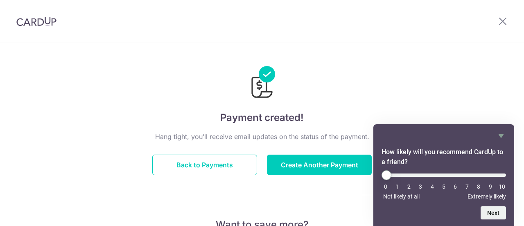 This screenshot has height=226, width=524. I want to click on li: 6, so click(456, 186).